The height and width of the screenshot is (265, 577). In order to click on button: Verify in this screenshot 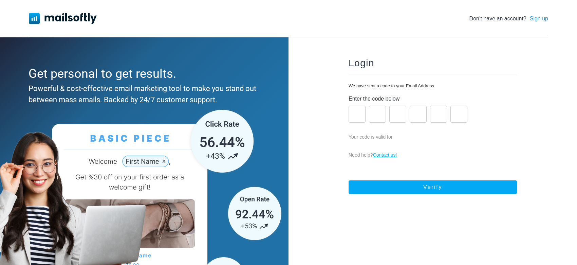, I will do `click(433, 187)`.